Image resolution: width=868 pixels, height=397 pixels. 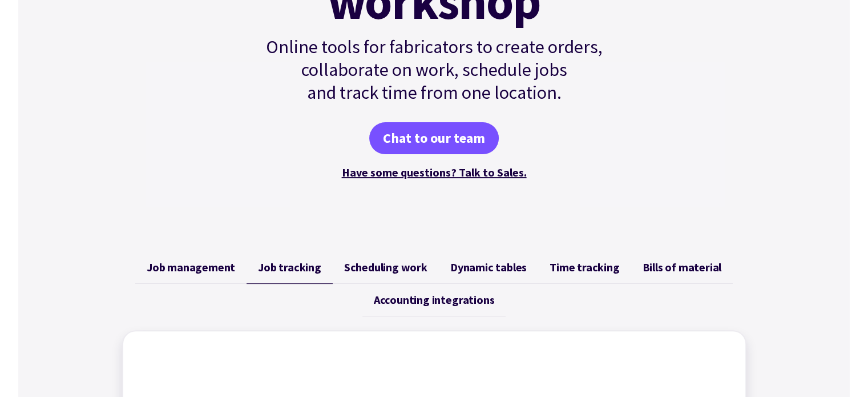 I want to click on span: Job tracking, so click(x=290, y=267).